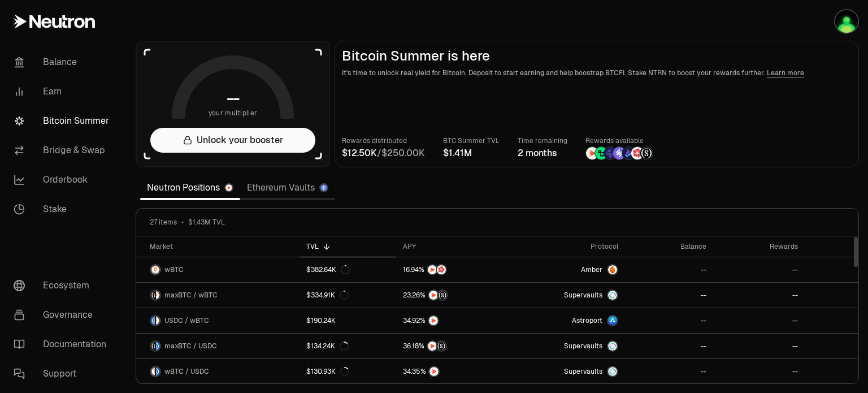  Describe the element at coordinates (347, 295) in the screenshot. I see `a: $334.91K` at that location.